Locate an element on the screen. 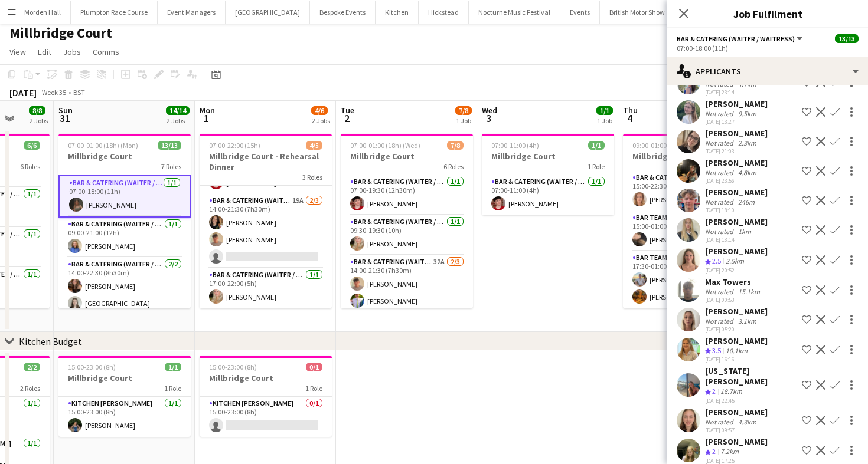 The height and width of the screenshot is (464, 868). button: Kitchen is located at coordinates (397, 12).